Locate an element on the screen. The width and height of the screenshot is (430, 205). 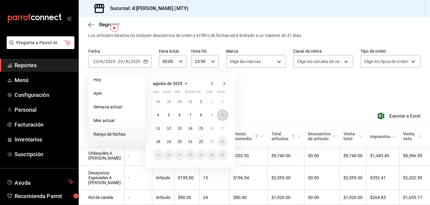
button: 29 de agosto de 2025 is located at coordinates (201, 155).